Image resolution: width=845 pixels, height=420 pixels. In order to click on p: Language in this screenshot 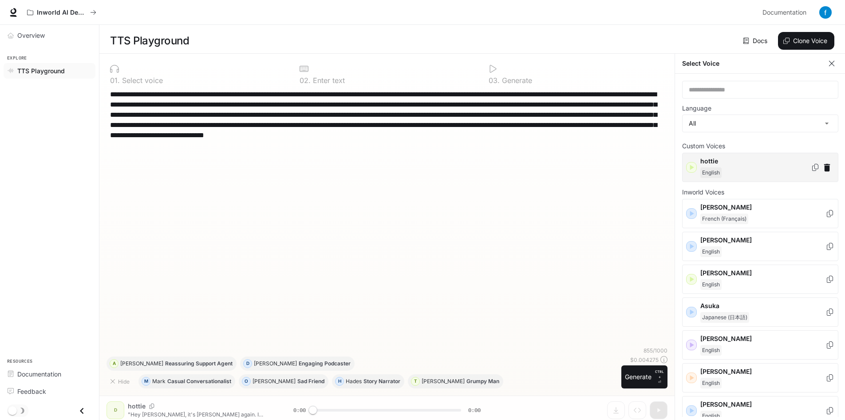, I will do `click(697, 108)`.